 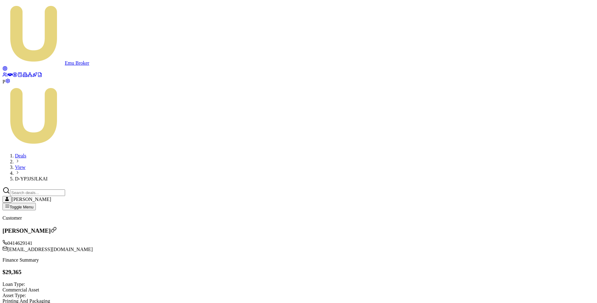 I want to click on button: Toggle Menu, so click(x=19, y=207).